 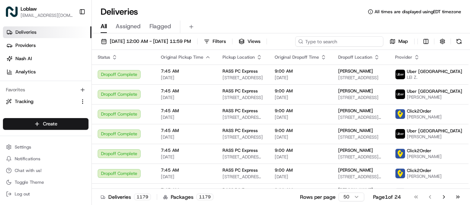 What do you see at coordinates (339, 41) in the screenshot?
I see `input: Type to search` at bounding box center [339, 41].